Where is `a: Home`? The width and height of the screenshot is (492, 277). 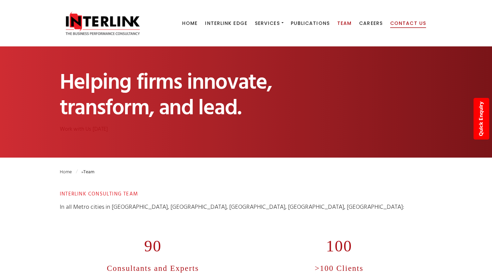
a: Home is located at coordinates (69, 172).